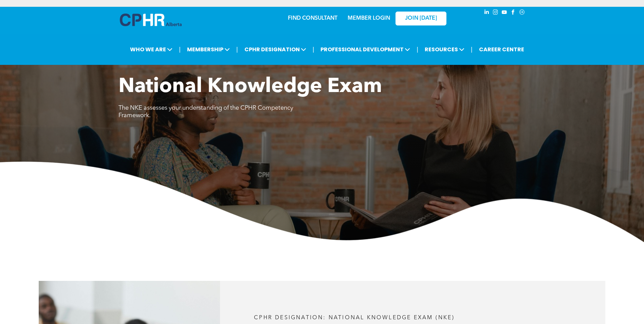  Describe the element at coordinates (513, 13) in the screenshot. I see `a: facebook` at that location.